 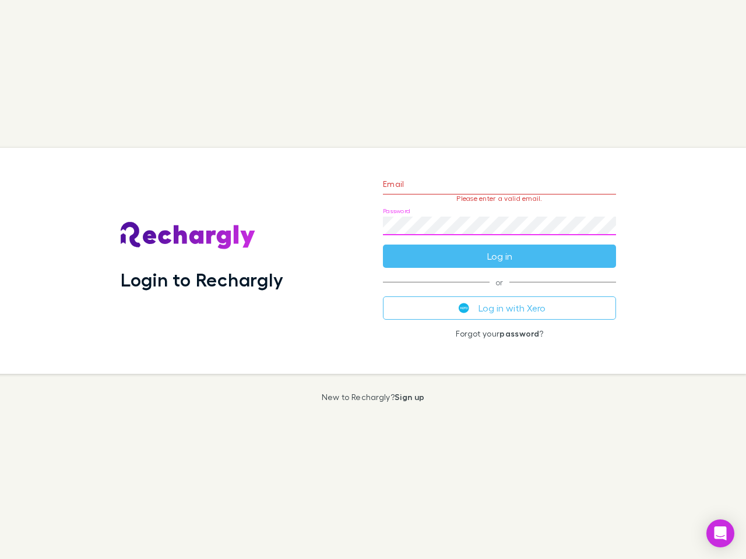 What do you see at coordinates (409, 397) in the screenshot?
I see `a: Sign up` at bounding box center [409, 397].